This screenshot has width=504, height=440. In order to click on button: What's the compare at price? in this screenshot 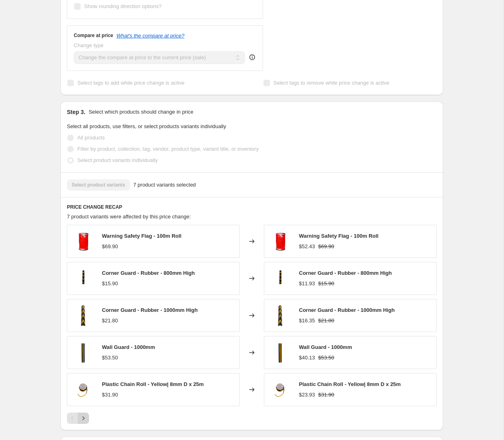, I will do `click(150, 35)`.